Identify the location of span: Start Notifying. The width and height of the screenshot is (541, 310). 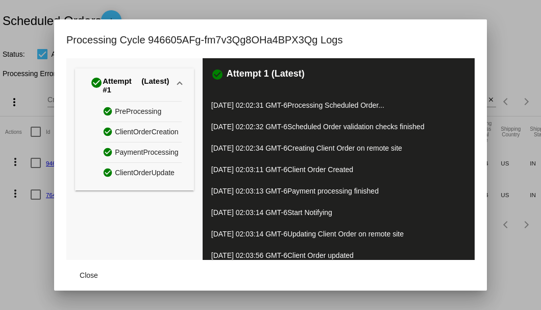
(310, 212).